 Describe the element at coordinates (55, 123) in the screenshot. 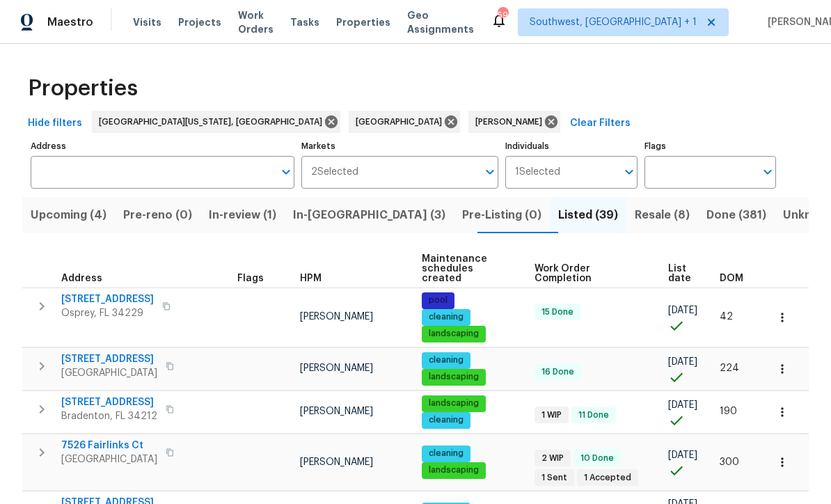

I see `span: Hide filters` at that location.